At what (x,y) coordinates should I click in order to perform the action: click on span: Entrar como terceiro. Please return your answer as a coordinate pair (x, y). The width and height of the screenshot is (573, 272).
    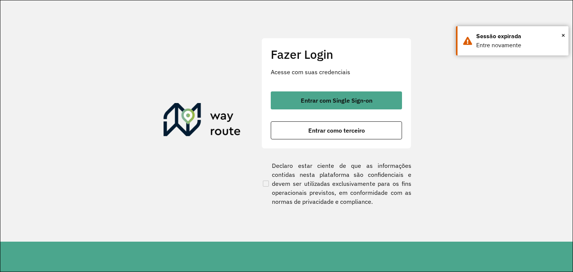
    Looking at the image, I should click on (336, 130).